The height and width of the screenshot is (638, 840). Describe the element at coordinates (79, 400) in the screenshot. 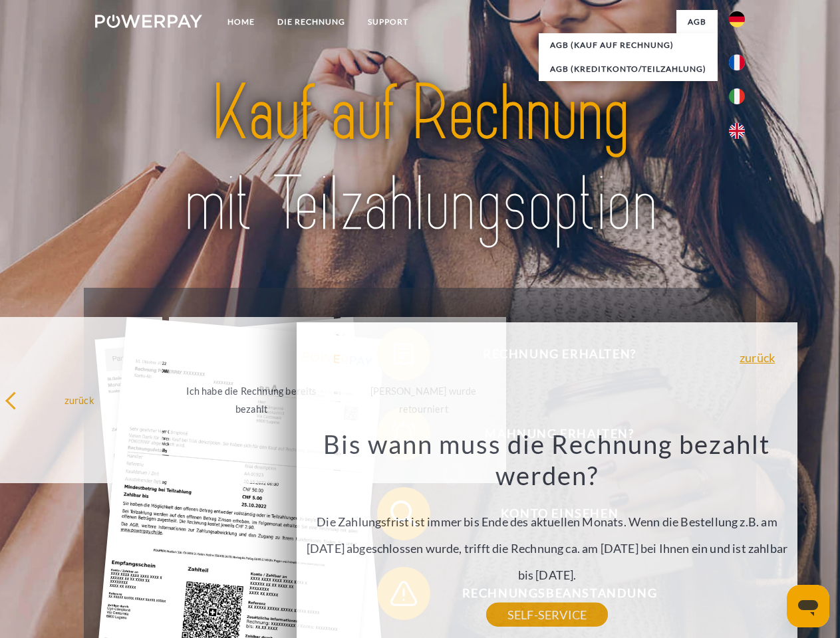

I see `div: zurück` at that location.